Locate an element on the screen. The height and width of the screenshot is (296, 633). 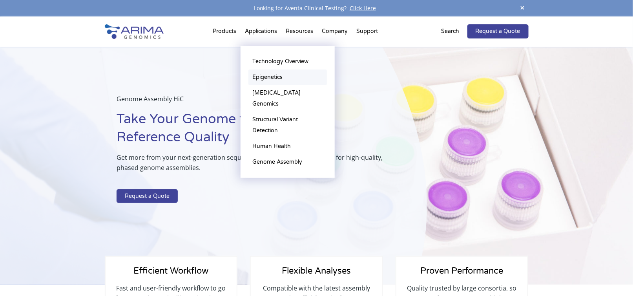
p: Get more from your next-generation sequencing data with the Arima Hi-C for high-quality, phased g... is located at coordinates (252, 166).